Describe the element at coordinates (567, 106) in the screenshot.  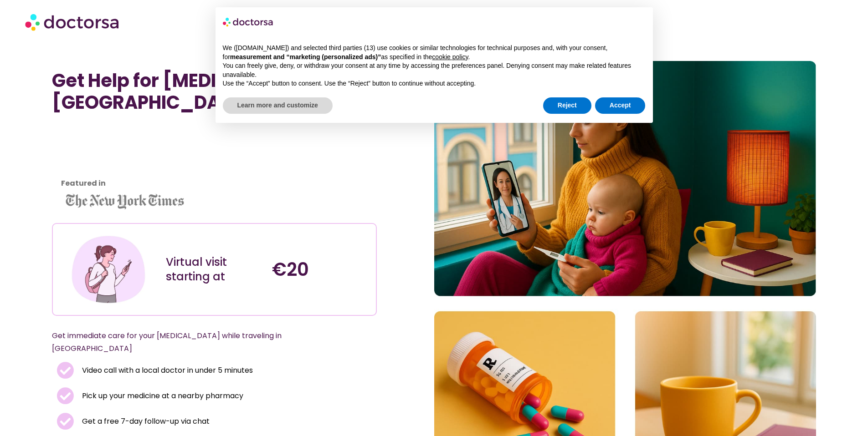
I see `button: Reject` at that location.